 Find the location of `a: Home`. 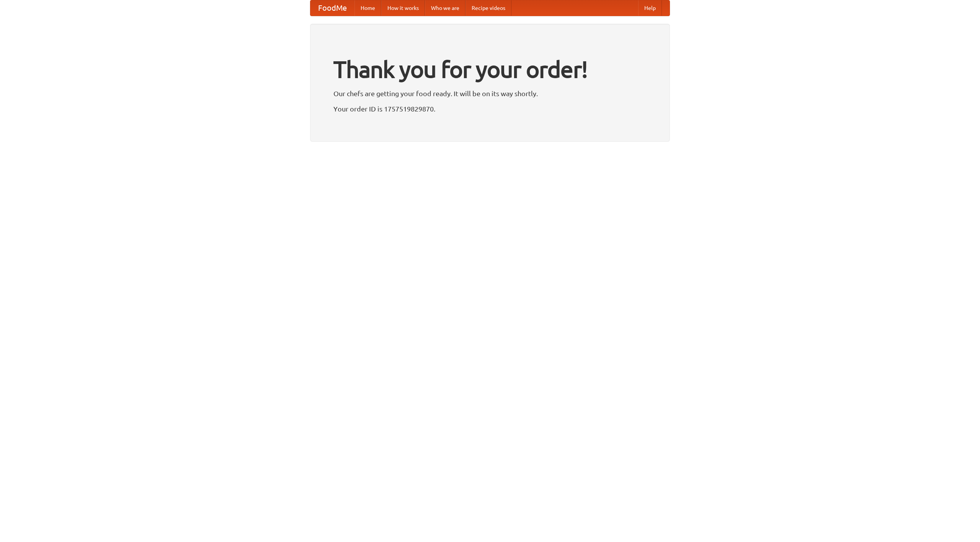

a: Home is located at coordinates (368, 8).